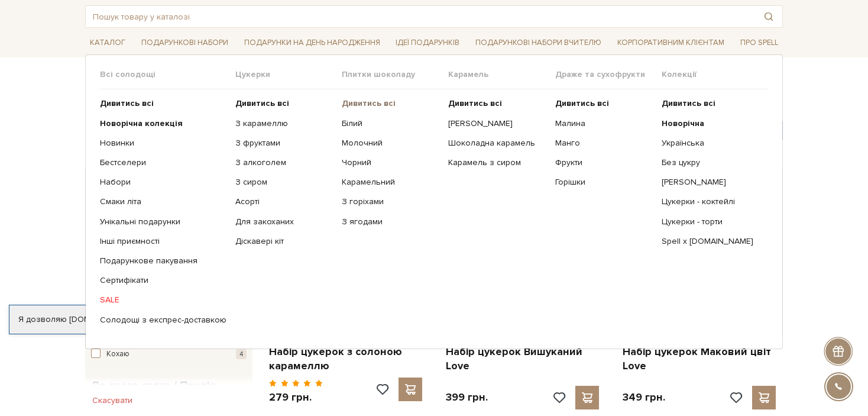 This screenshot has width=868, height=416. What do you see at coordinates (497, 163) in the screenshot?
I see `a: Карамель з сиром` at bounding box center [497, 163].